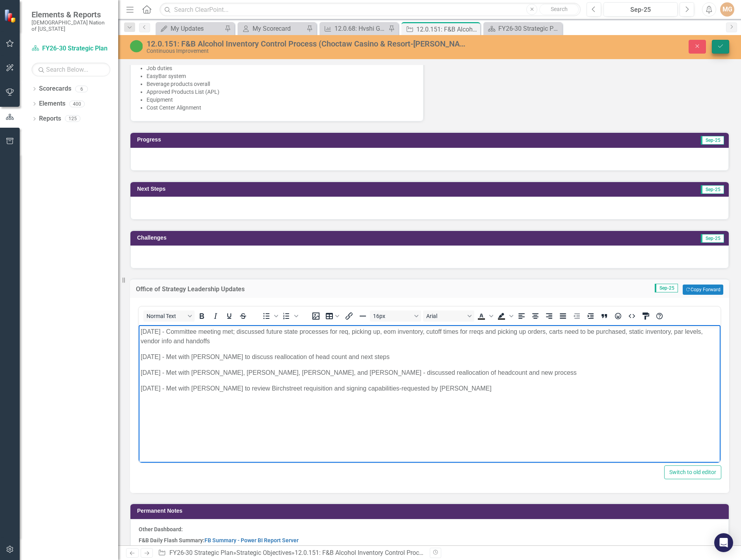 The width and height of the screenshot is (741, 560). I want to click on li: Cost Center Alignment​, so click(281, 108).